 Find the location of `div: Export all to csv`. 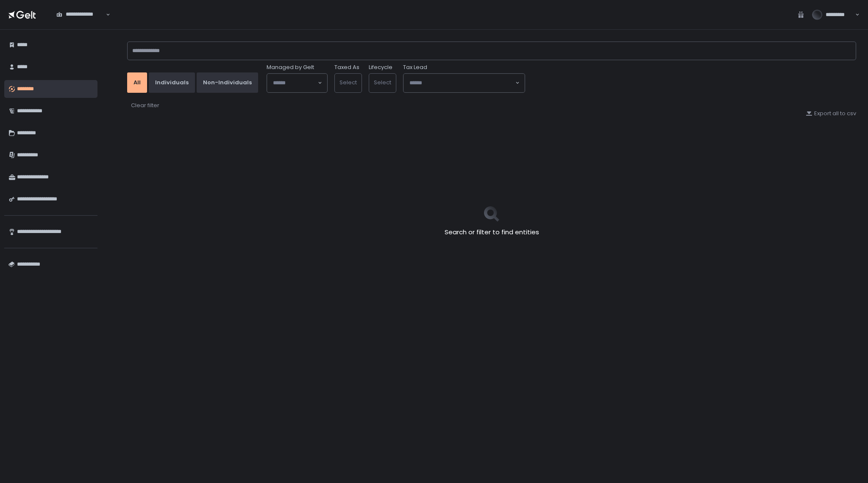

div: Export all to csv is located at coordinates (831, 114).